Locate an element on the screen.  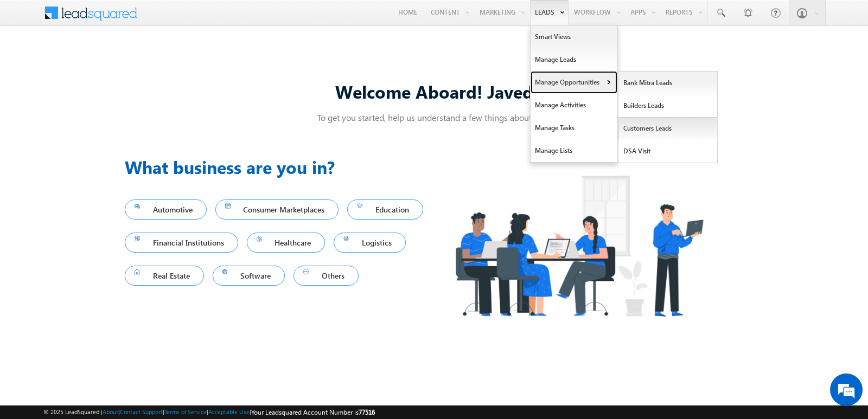
a: Customers Leads is located at coordinates (668, 128).